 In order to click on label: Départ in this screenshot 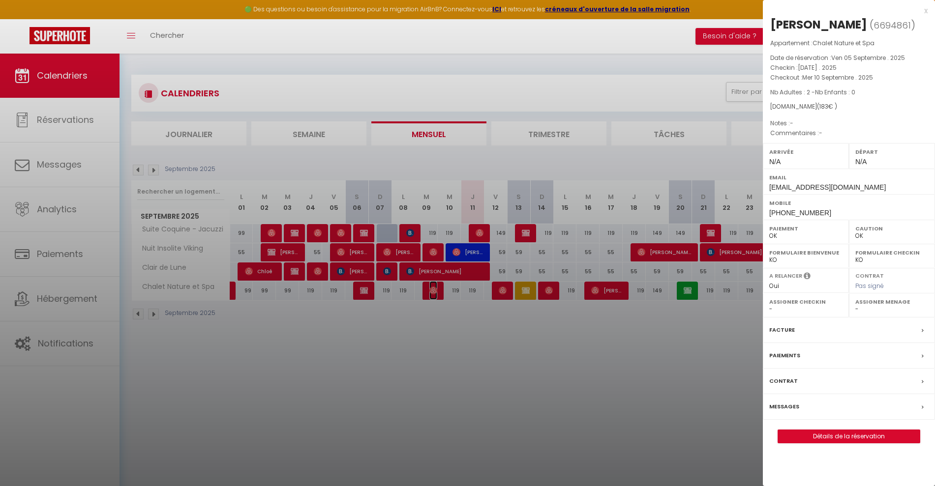, I will do `click(891, 152)`.